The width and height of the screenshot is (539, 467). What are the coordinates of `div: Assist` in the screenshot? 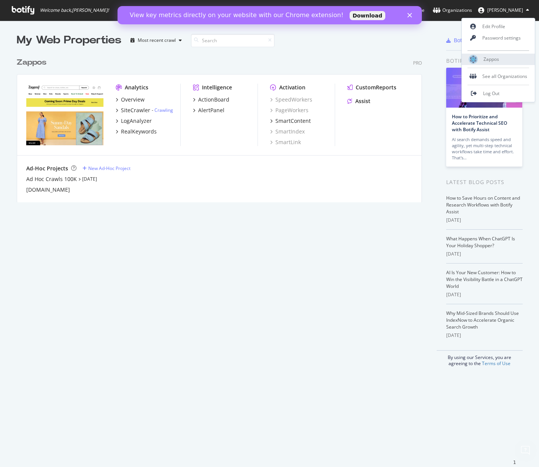 It's located at (363, 101).